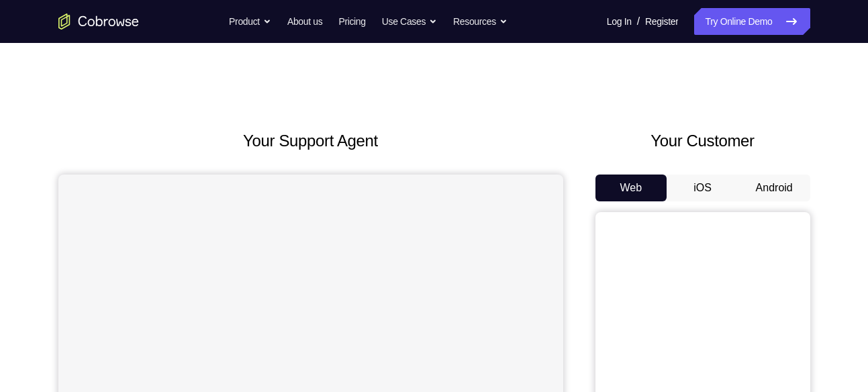  Describe the element at coordinates (249, 21) in the screenshot. I see `button: Product` at that location.